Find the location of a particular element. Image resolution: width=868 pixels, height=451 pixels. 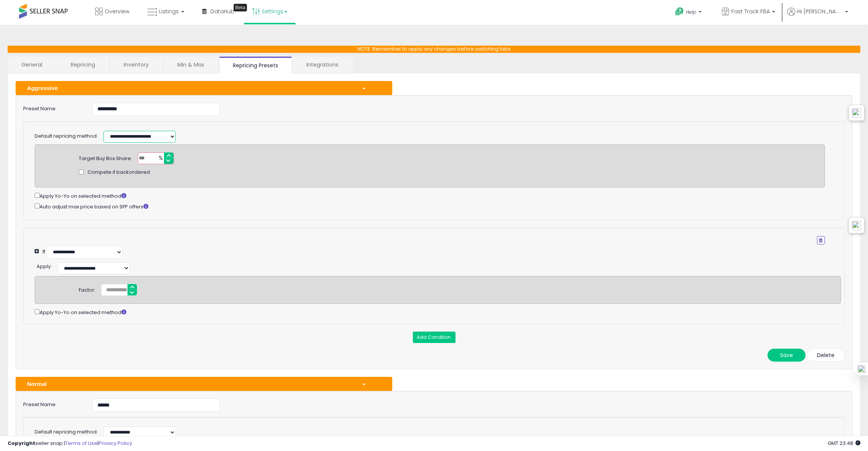

div: Factor: is located at coordinates (87, 289).